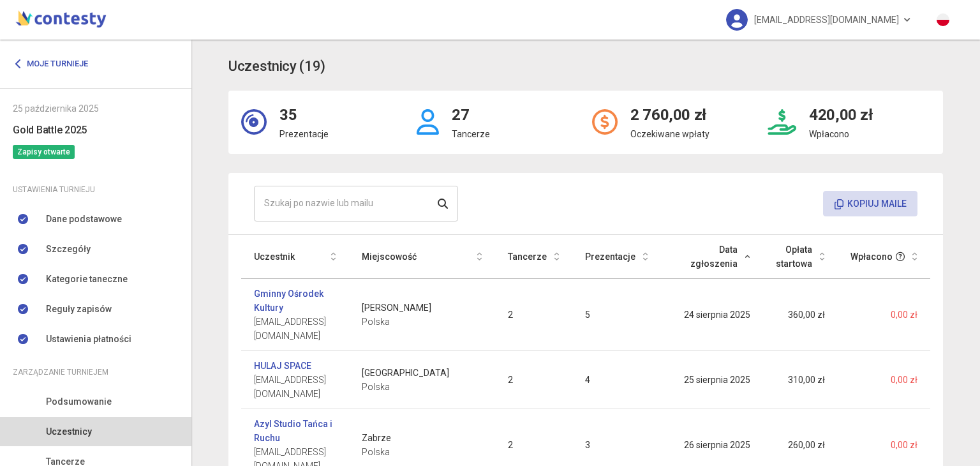  What do you see at coordinates (89, 339) in the screenshot?
I see `span: Ustawienia płatności` at bounding box center [89, 339].